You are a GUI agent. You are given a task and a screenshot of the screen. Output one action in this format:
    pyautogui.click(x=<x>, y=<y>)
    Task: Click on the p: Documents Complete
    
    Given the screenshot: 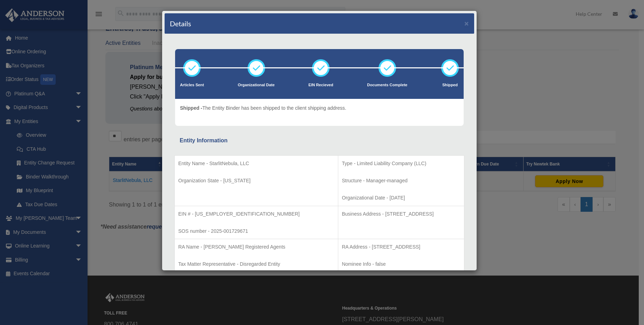 What is the action you would take?
    pyautogui.click(x=387, y=86)
    